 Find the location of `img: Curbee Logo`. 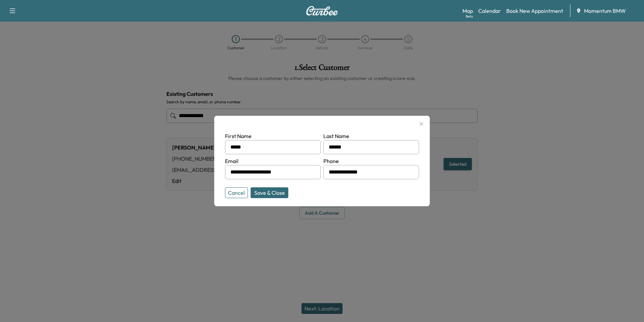

img: Curbee Logo is located at coordinates (322, 11).